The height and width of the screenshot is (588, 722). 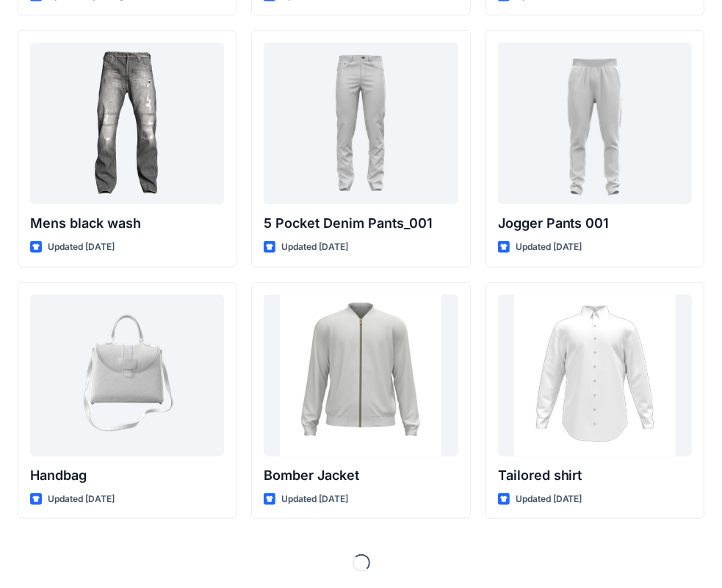 I want to click on p: Jogger Pants 001, so click(x=595, y=223).